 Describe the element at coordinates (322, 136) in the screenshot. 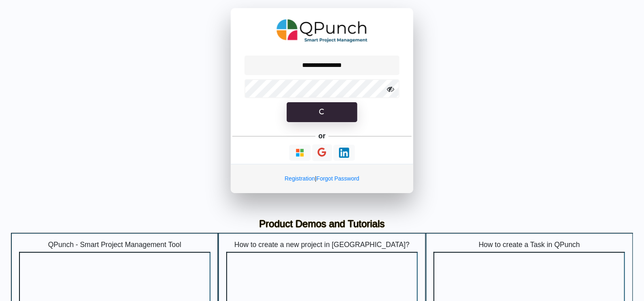

I see `h5: or` at that location.